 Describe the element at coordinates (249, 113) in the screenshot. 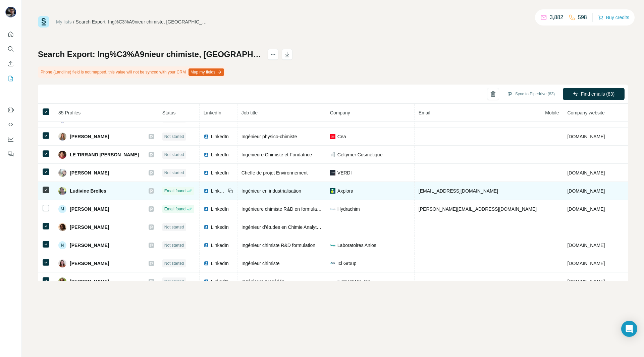

I see `span: Job title` at that location.